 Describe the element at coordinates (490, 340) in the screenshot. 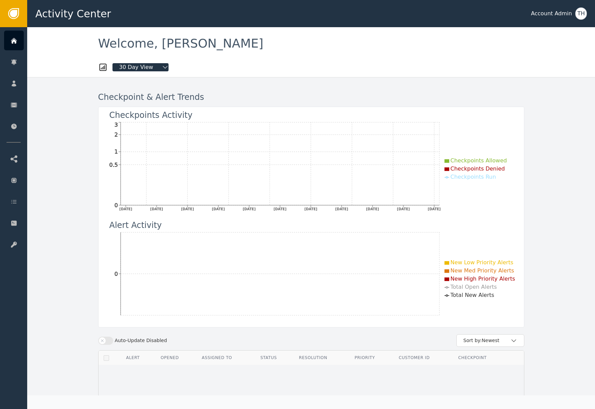

I see `button: Sort by:Newest` at that location.